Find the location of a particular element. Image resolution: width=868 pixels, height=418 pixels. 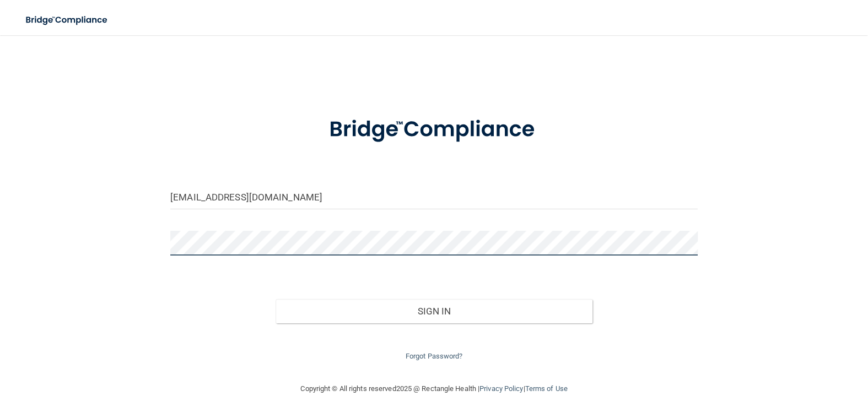

div: Copyright © All rights reserved 2025 @ Rectangle Health | | is located at coordinates (434, 389).